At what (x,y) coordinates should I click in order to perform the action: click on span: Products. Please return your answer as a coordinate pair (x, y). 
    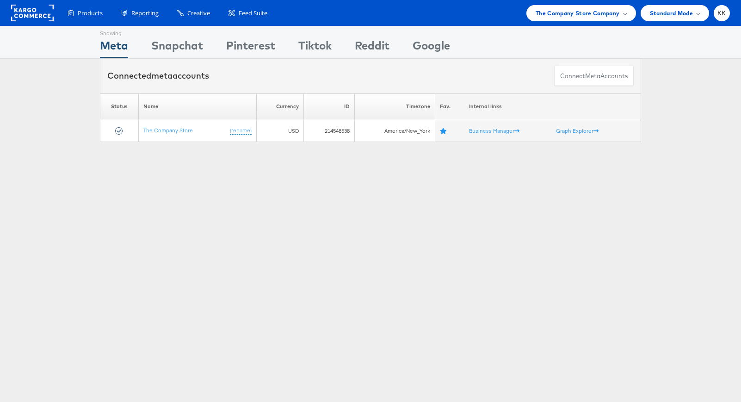
    Looking at the image, I should click on (90, 13).